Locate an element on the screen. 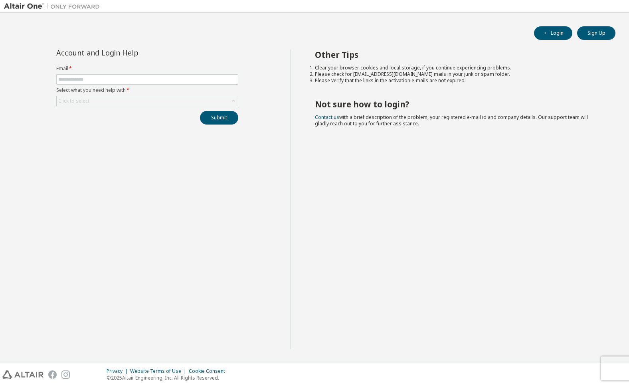 The width and height of the screenshot is (629, 386). a: Contact us is located at coordinates (327, 117).